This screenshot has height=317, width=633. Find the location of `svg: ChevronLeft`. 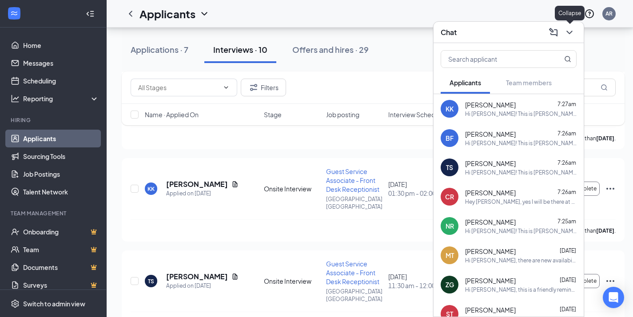

svg: ChevronLeft is located at coordinates (131, 14).